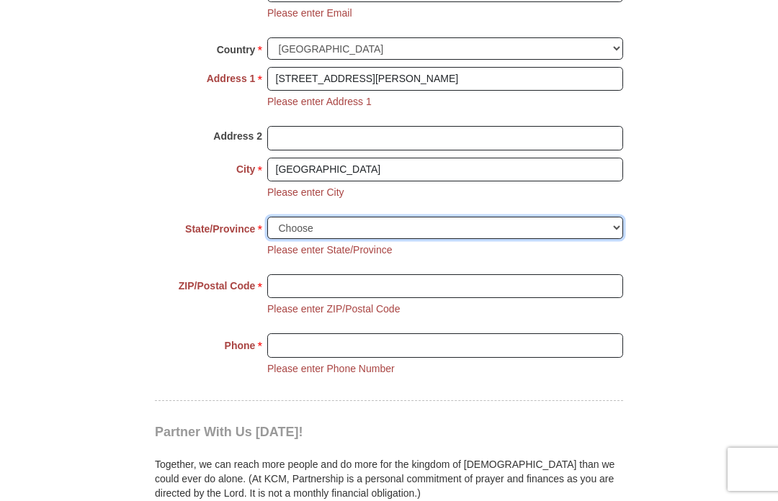  I want to click on strong: Address 1, so click(231, 79).